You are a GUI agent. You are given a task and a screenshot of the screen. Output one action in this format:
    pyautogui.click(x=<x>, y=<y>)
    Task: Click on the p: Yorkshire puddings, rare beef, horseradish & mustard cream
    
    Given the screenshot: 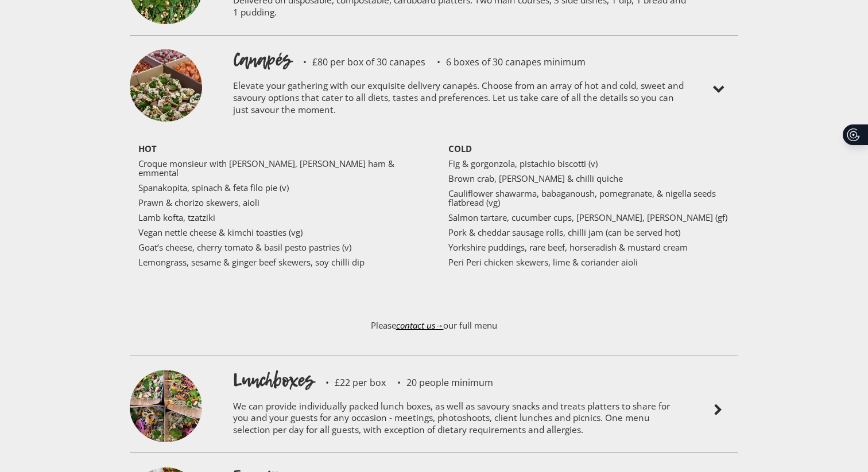 What is the action you would take?
    pyautogui.click(x=589, y=247)
    